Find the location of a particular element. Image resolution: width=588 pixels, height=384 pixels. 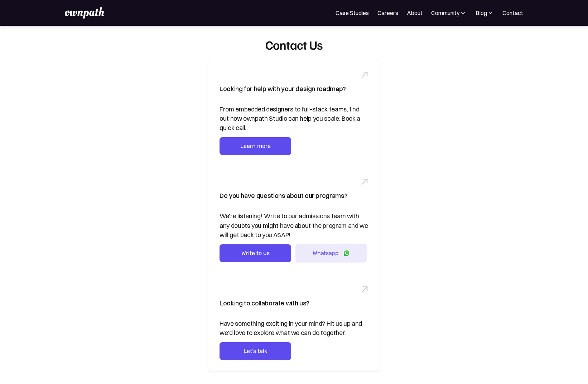

a: About is located at coordinates (414, 13).